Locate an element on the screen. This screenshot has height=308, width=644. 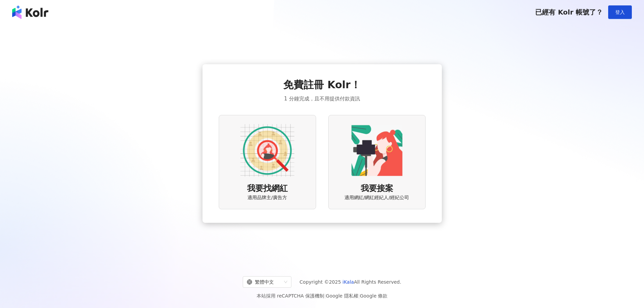
a: iKala is located at coordinates (348, 282).